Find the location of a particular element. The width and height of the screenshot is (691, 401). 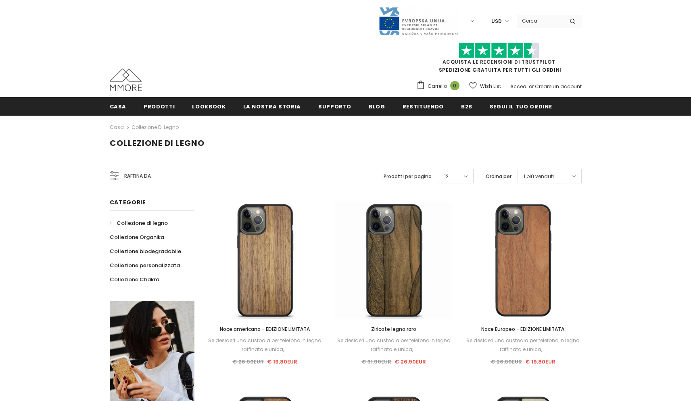

label: Prodotti per pagina is located at coordinates (407, 177).